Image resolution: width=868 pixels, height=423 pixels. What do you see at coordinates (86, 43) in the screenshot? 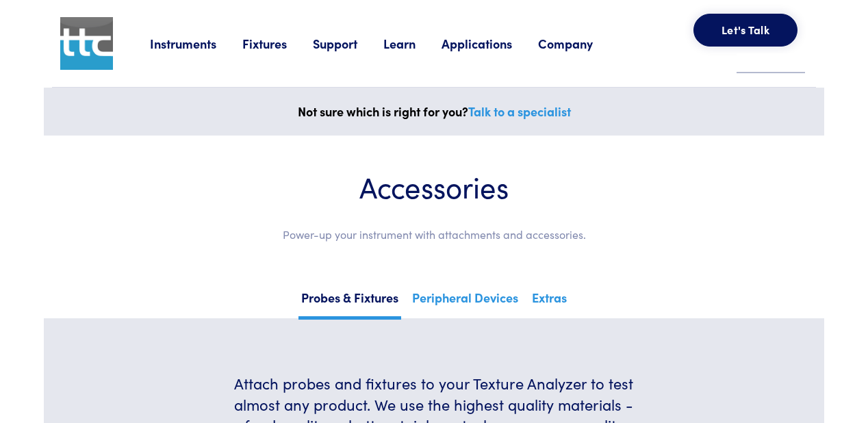
I see `img: ttc_logo_1x1_v1.0.png` at bounding box center [86, 43].